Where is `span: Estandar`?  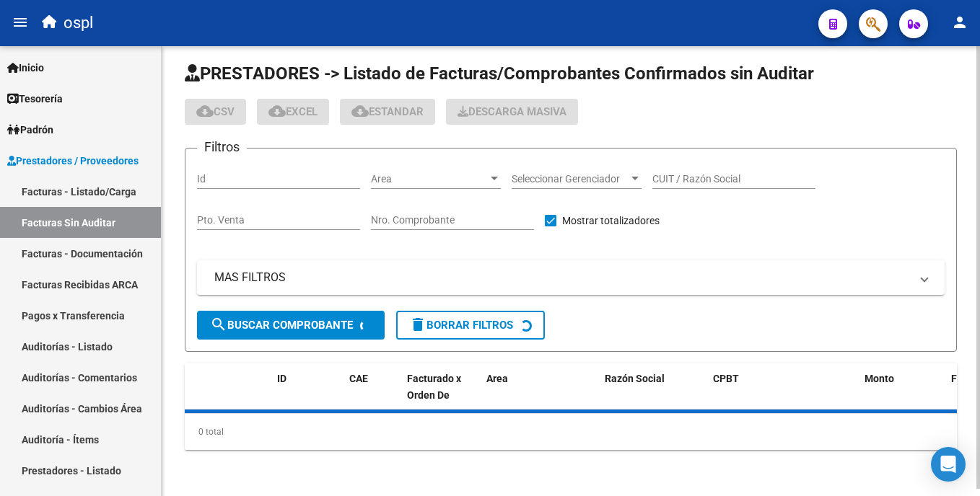
span: Estandar is located at coordinates (388, 112).